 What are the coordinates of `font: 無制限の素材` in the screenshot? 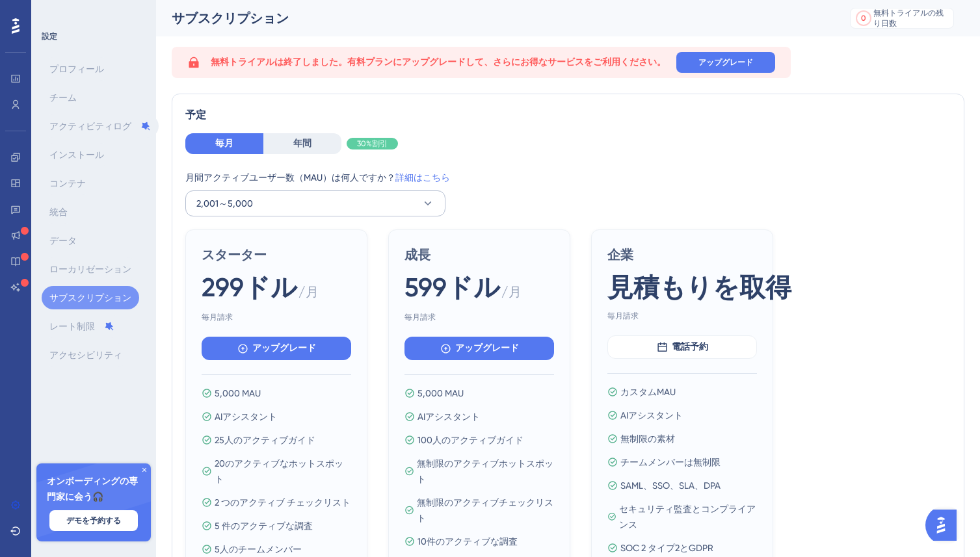 It's located at (647, 438).